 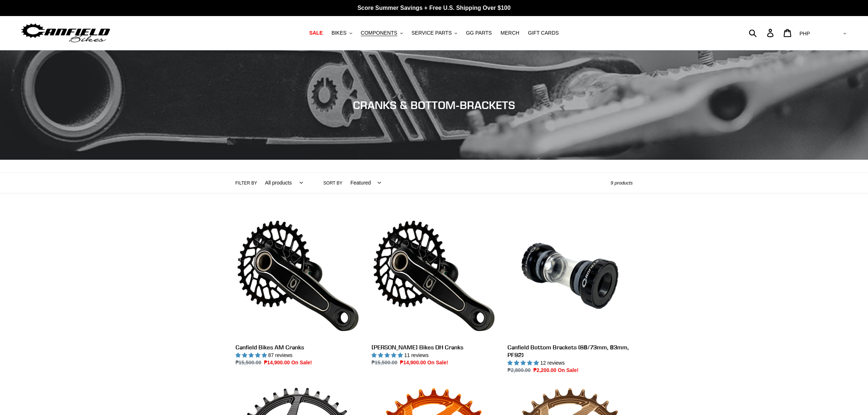 I want to click on span: GG PARTS, so click(x=478, y=33).